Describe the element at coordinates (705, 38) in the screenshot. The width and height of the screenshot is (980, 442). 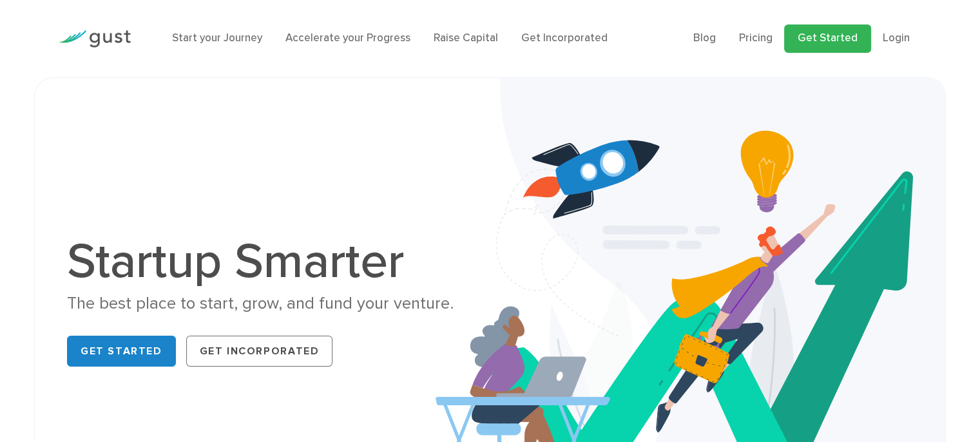
I see `a: Blog` at that location.